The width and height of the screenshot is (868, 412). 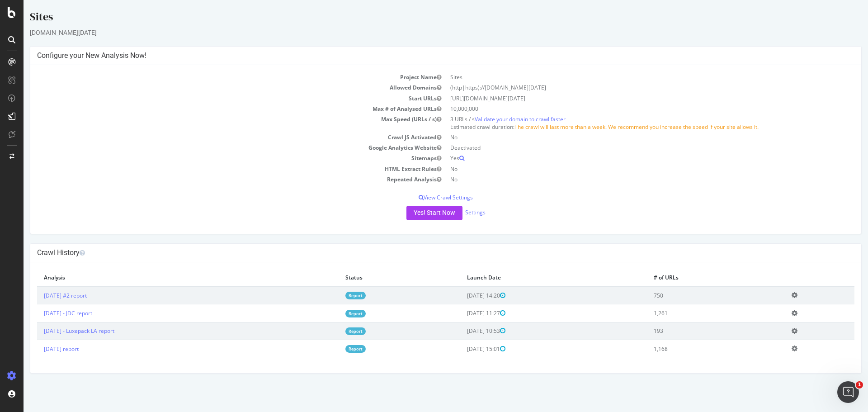 What do you see at coordinates (218, 179) in the screenshot?
I see `td: Repeated Analysis` at bounding box center [218, 179].